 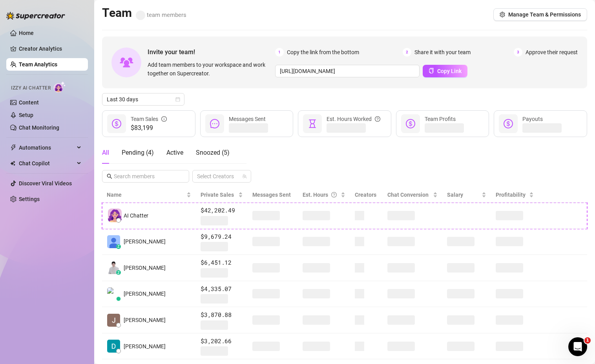 I want to click on span: $3,202.66, so click(x=222, y=341).